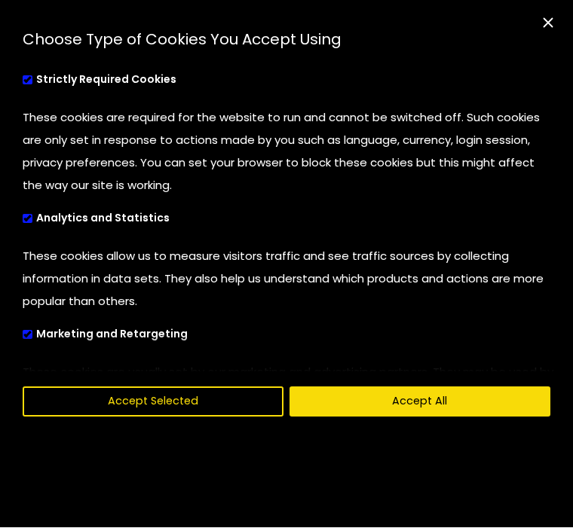 The width and height of the screenshot is (573, 528). I want to click on button: Accept Selected, so click(153, 403).